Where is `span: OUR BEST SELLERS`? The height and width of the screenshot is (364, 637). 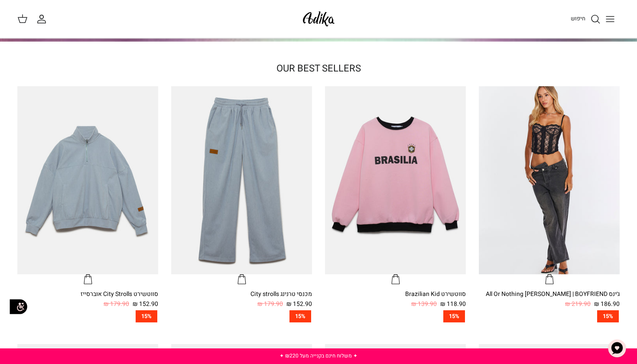 span: OUR BEST SELLERS is located at coordinates (318, 68).